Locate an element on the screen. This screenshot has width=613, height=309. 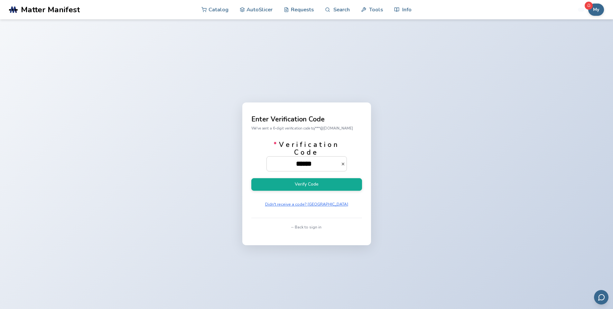
span: Matter Manifest is located at coordinates (50, 10).